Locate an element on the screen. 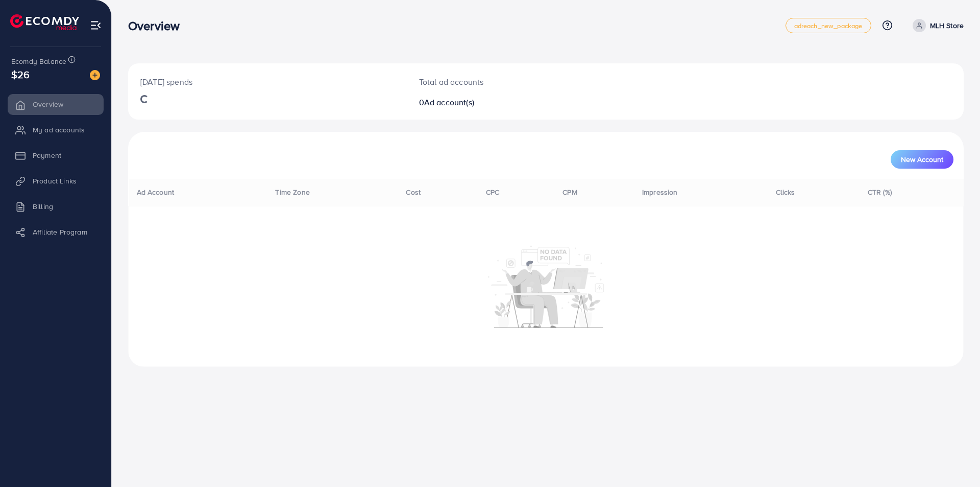 The width and height of the screenshot is (980, 487). button: New Account is located at coordinates (922, 160).